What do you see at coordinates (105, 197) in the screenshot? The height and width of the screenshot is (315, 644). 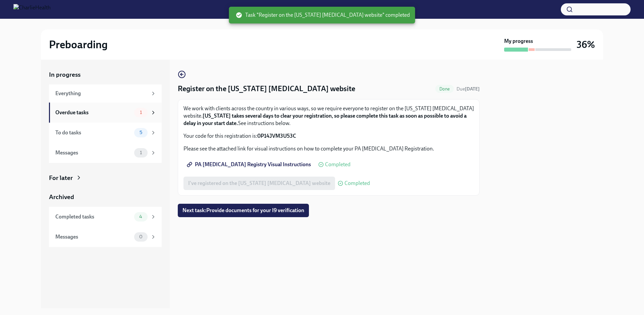 I see `a: Archived` at bounding box center [105, 197].